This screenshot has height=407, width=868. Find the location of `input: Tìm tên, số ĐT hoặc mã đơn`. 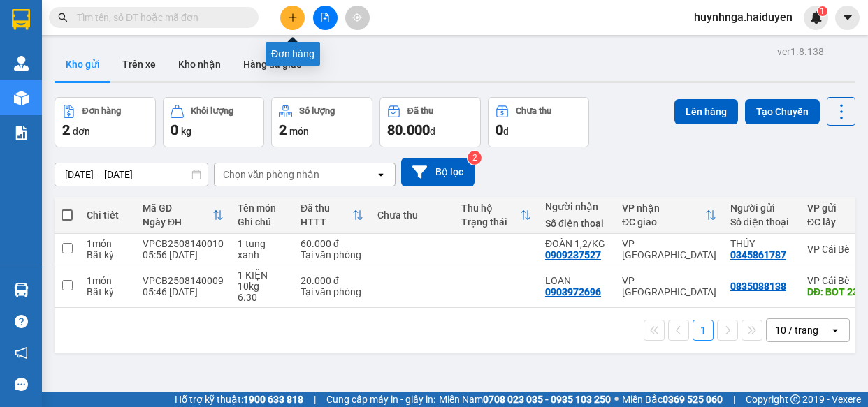

input: Tìm tên, số ĐT hoặc mã đơn is located at coordinates (159, 17).